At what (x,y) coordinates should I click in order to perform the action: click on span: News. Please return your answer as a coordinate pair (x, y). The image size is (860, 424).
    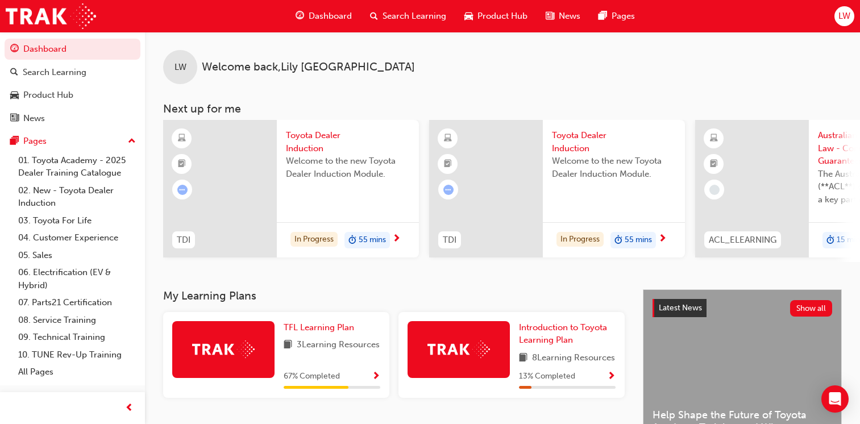
    Looking at the image, I should click on (569, 16).